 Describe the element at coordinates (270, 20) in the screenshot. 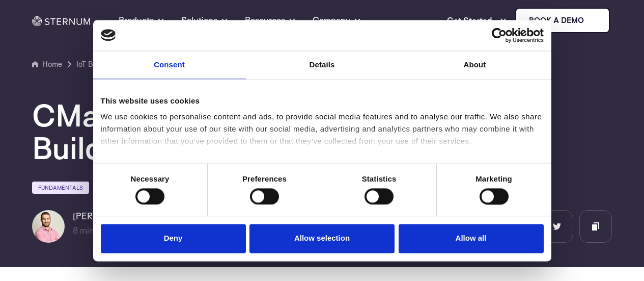

I see `a: Resources` at that location.